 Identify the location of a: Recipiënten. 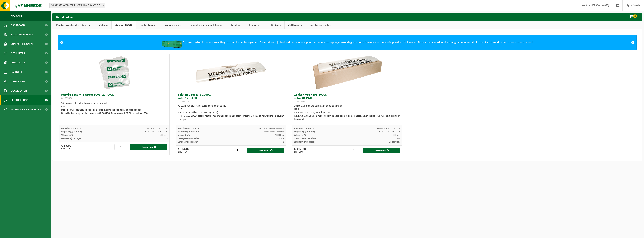
(256, 25).